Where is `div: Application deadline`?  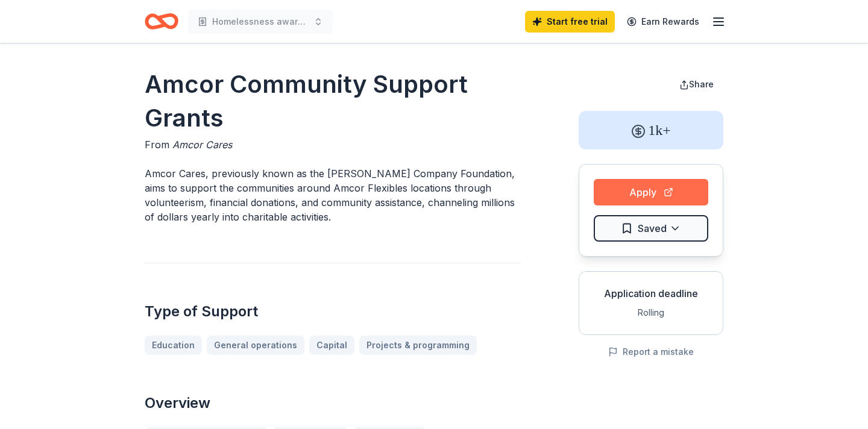
div: Application deadline is located at coordinates (651, 293).